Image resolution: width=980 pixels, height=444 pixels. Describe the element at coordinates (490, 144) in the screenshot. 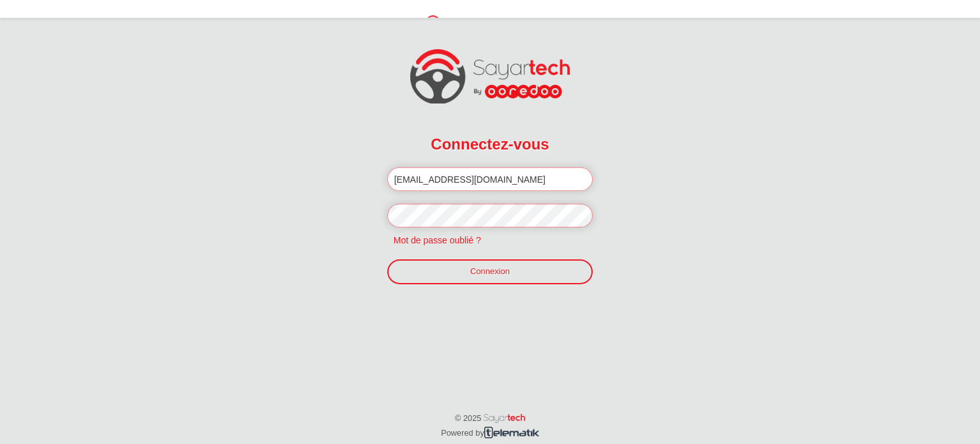

I see `h2: Connectez-vous` at that location.